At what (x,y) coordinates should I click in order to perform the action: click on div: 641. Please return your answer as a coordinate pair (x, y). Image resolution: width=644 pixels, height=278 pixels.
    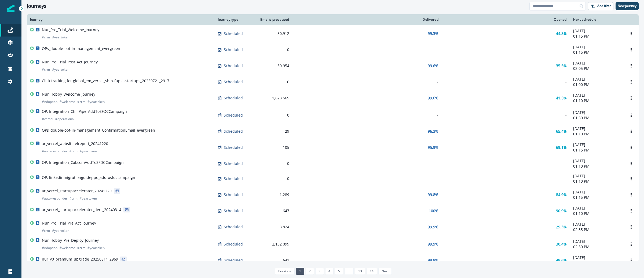
    Looking at the image, I should click on (274, 260).